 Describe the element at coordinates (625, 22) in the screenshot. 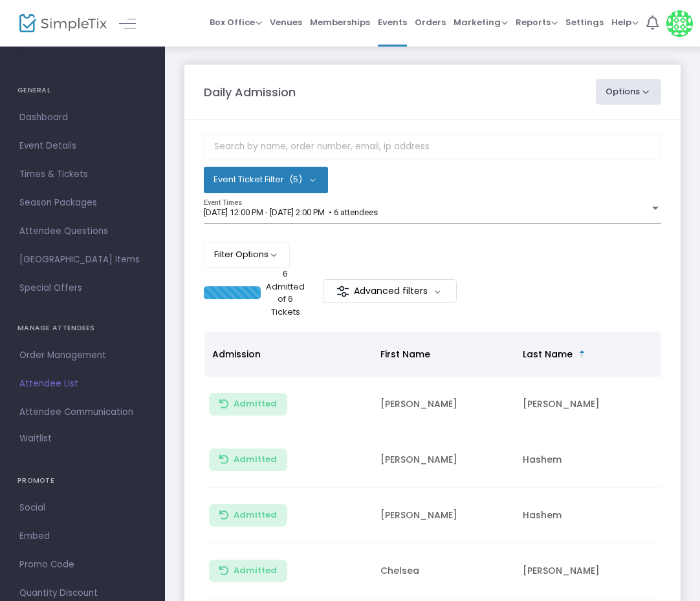

I see `span: Help` at that location.